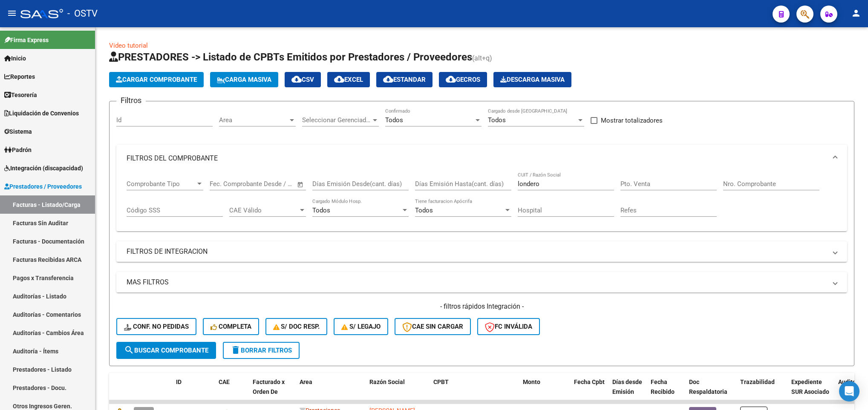 The image size is (868, 410). Describe the element at coordinates (432, 327) in the screenshot. I see `span: CAE SIN CARGAR` at that location.